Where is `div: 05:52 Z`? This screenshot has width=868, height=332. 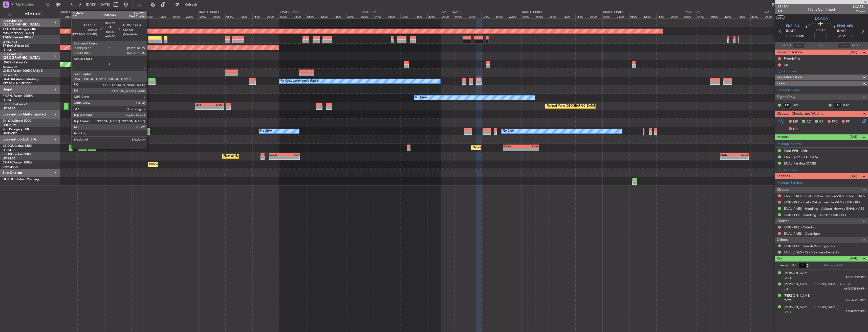 div: 05:52 Z is located at coordinates (129, 108).